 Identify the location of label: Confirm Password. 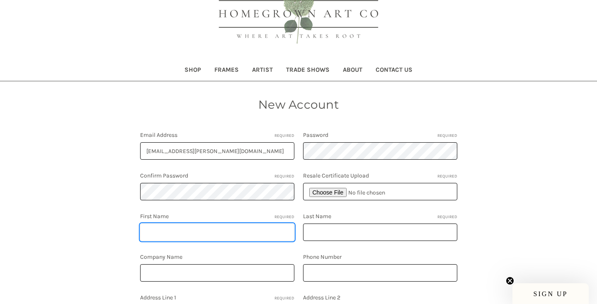
(217, 175).